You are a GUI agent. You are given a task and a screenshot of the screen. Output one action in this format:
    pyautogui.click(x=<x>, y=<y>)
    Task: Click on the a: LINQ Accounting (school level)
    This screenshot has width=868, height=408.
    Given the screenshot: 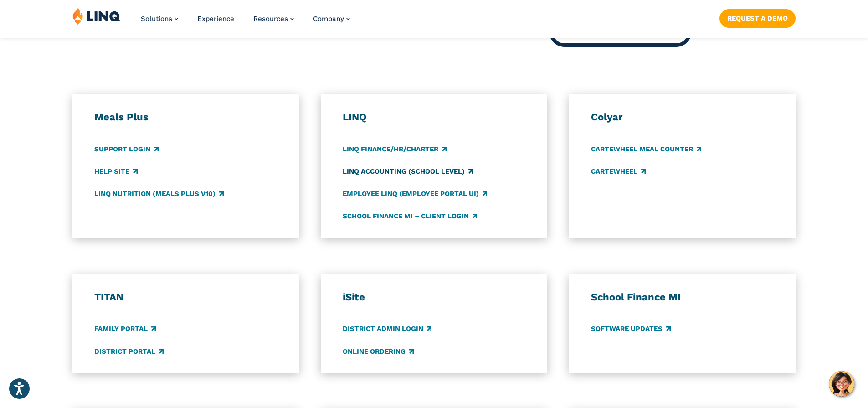 What is the action you would take?
    pyautogui.click(x=408, y=172)
    